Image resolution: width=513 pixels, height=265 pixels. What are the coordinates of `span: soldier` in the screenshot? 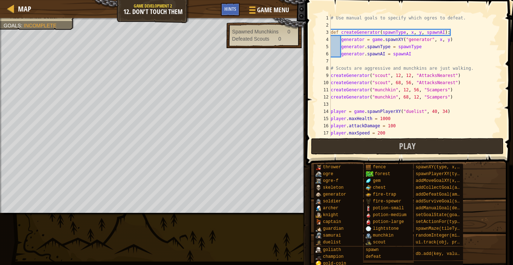 It's located at (332, 202).